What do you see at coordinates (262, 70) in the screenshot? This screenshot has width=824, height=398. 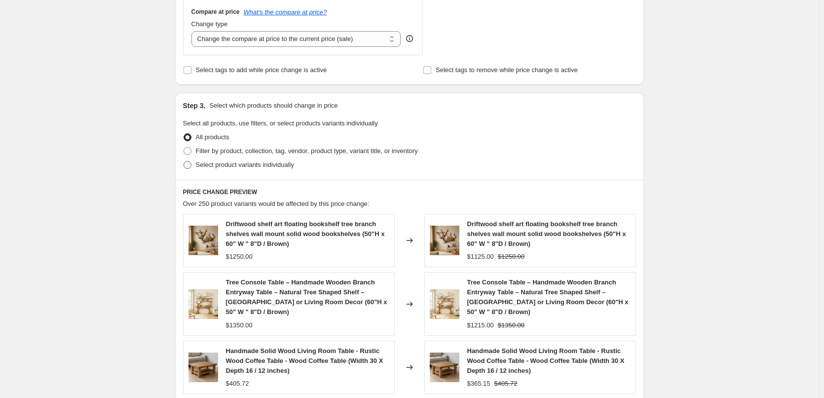 I see `span: Select tags to add while price change is active` at bounding box center [262, 70].